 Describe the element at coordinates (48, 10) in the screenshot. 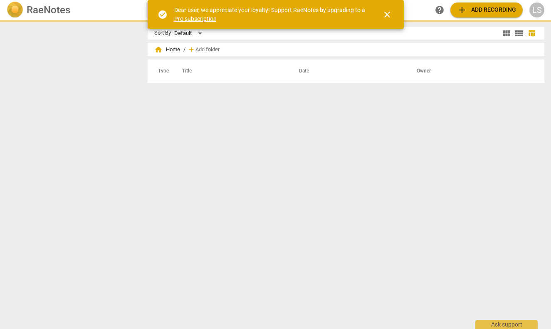

I see `h2: RaeNotes` at that location.